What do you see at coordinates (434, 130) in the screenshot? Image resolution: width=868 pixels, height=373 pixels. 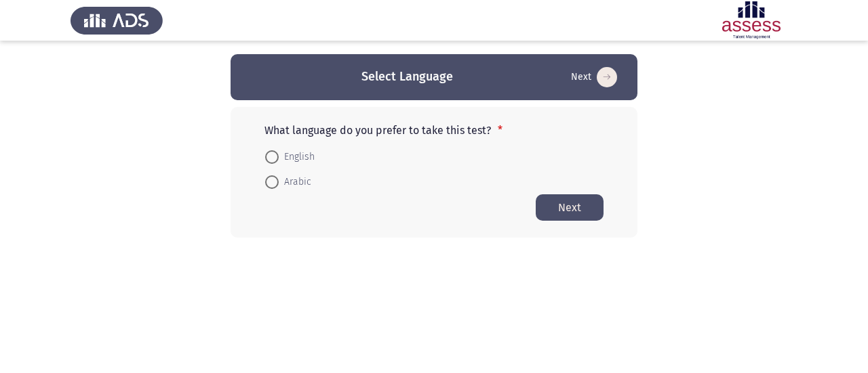 I see `p: What language do you prefer to take this test?` at bounding box center [434, 130].